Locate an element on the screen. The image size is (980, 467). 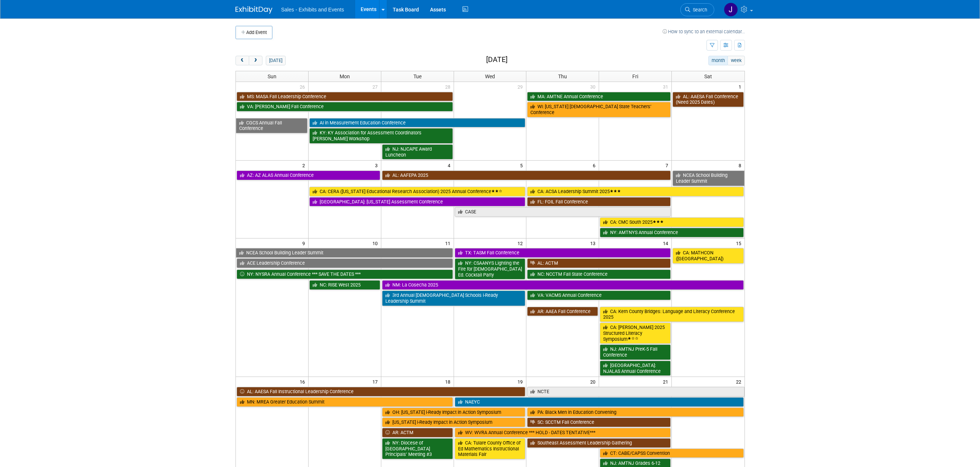
span: 1 is located at coordinates (742, 86).